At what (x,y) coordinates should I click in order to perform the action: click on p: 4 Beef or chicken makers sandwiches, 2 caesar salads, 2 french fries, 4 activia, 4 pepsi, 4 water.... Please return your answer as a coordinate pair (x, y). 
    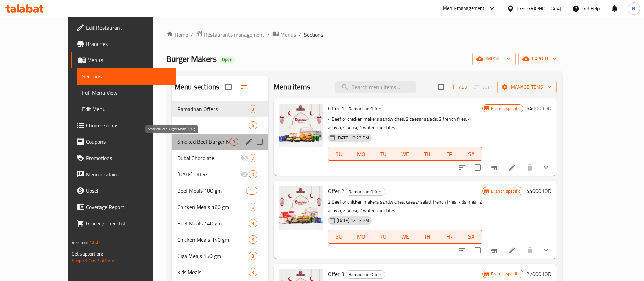
    Looking at the image, I should click on (405, 123).